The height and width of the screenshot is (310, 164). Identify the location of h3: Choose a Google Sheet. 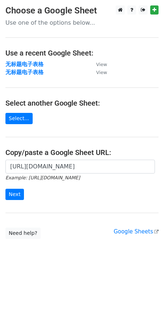
(82, 11).